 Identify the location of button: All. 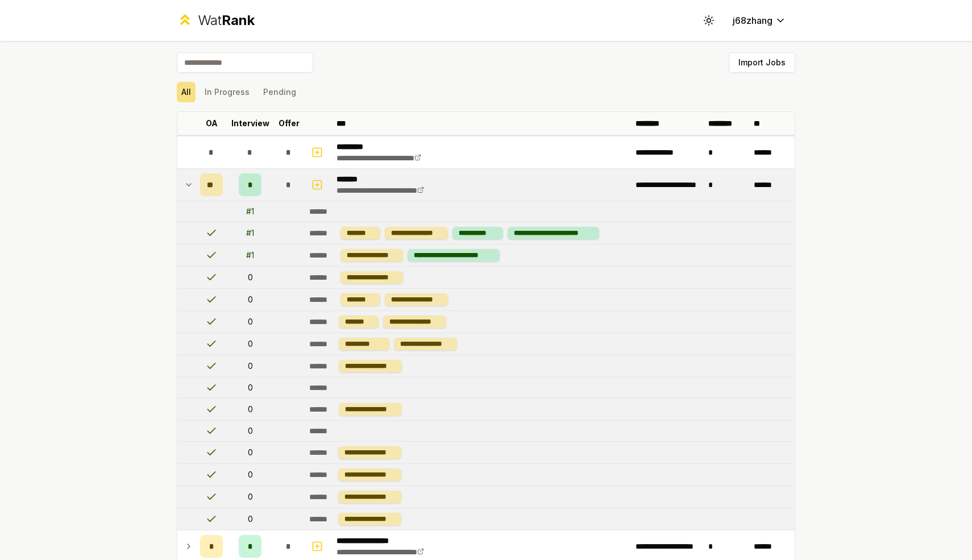
(186, 92).